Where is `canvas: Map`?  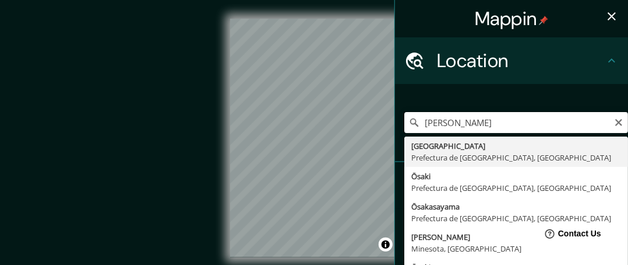
canvas: Map is located at coordinates (314, 138).